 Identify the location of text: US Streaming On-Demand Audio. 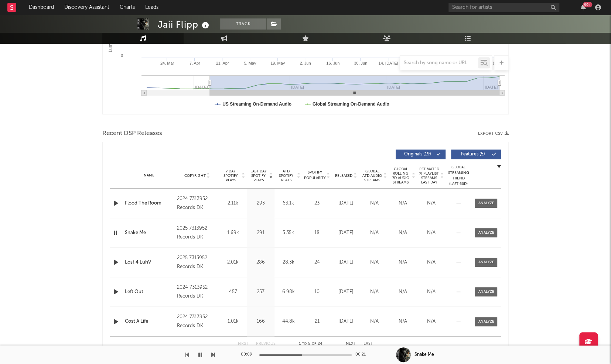
(257, 104).